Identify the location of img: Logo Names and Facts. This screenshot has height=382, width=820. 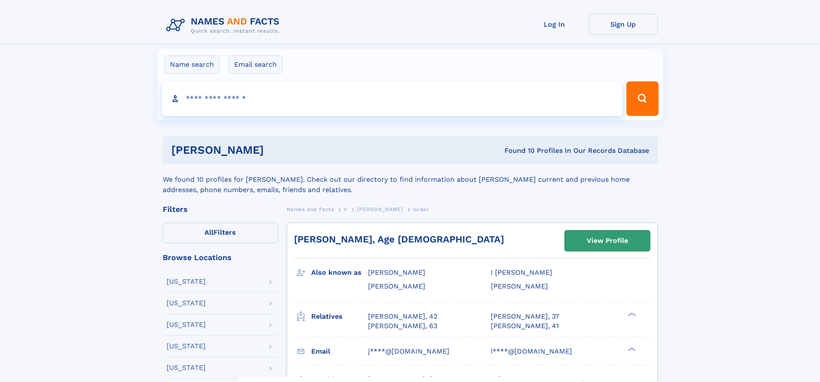
(225, 25).